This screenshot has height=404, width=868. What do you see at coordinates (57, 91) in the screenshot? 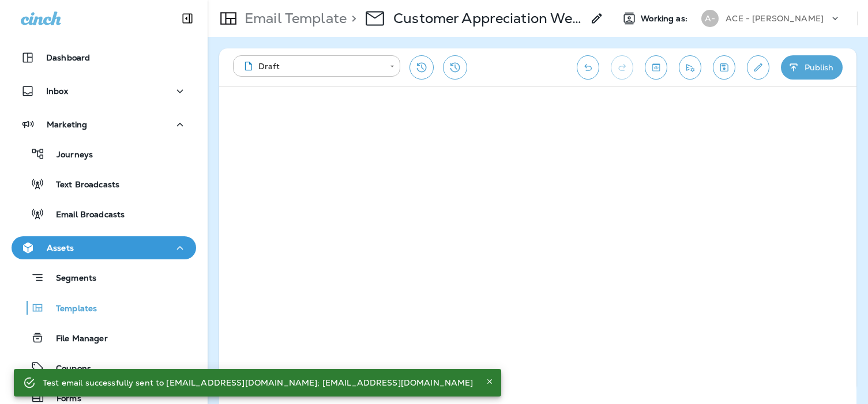
I see `p: Inbox` at bounding box center [57, 91].